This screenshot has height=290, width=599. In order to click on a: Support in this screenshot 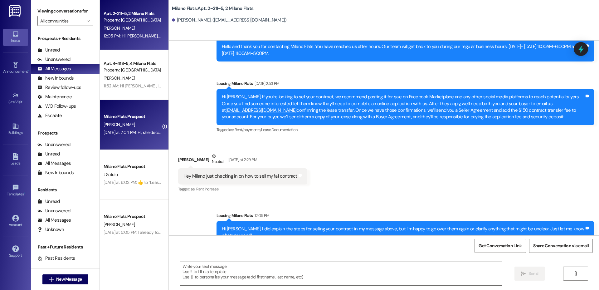, I will do `click(16, 252)`.